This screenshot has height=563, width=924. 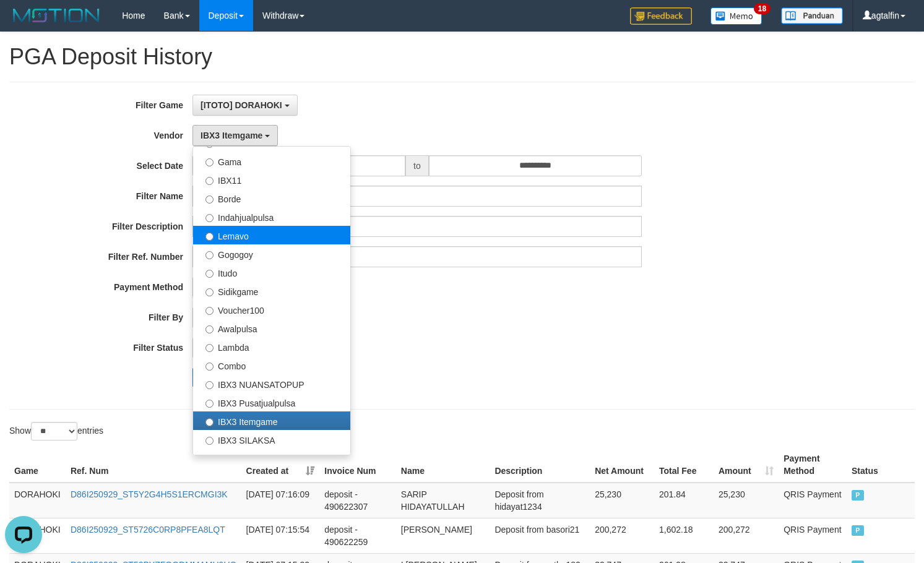 I want to click on label: IBX11, so click(x=271, y=180).